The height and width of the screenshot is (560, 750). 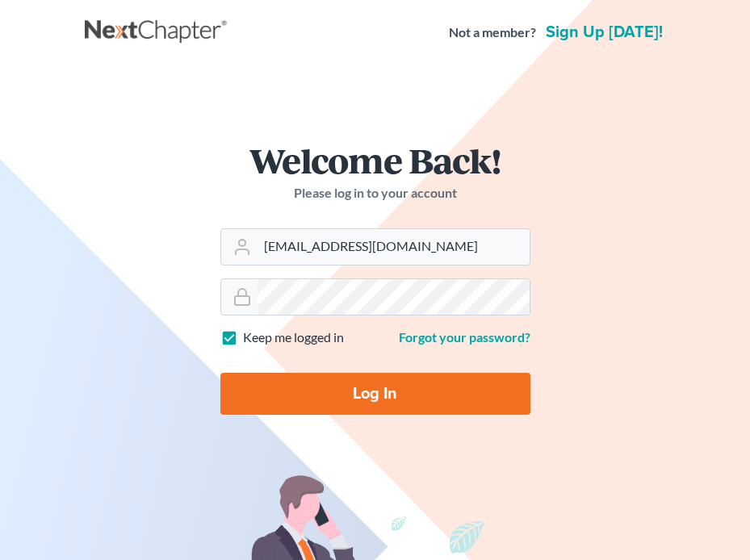 What do you see at coordinates (375, 394) in the screenshot?
I see `input: Log In` at bounding box center [375, 394].